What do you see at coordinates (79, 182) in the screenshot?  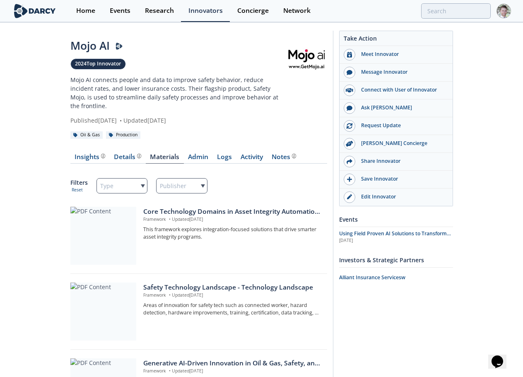 I see `p: Filters` at bounding box center [79, 182].